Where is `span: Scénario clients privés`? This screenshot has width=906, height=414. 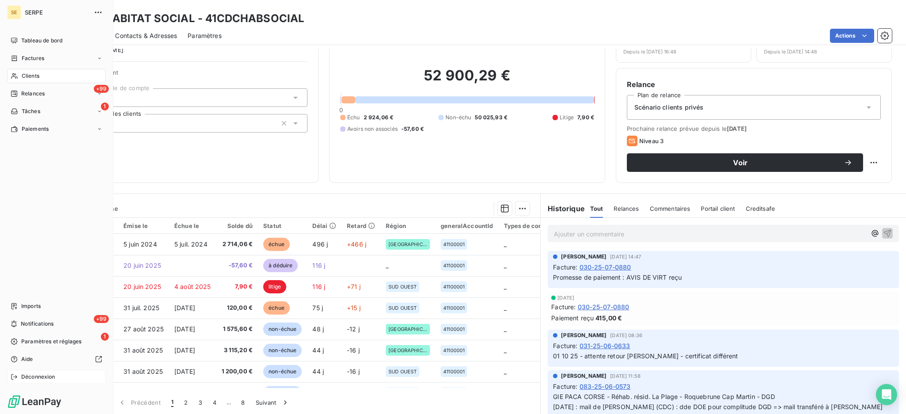 span: Scénario clients privés is located at coordinates (669, 107).